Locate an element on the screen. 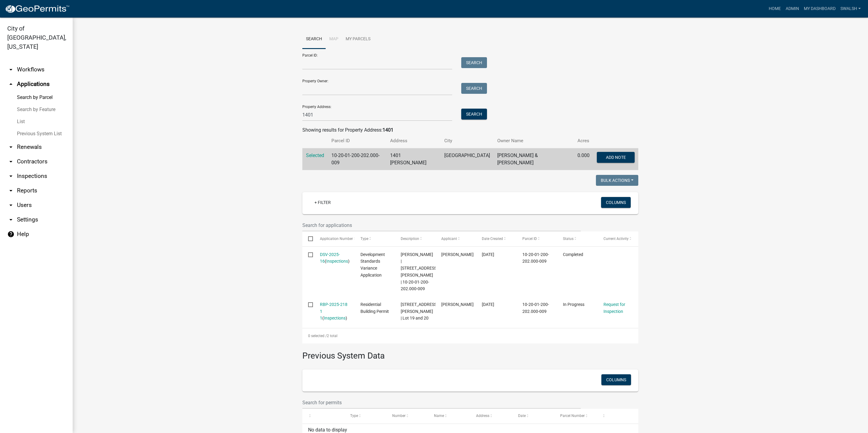 The image size is (868, 433). a: + Filter is located at coordinates (323, 202).